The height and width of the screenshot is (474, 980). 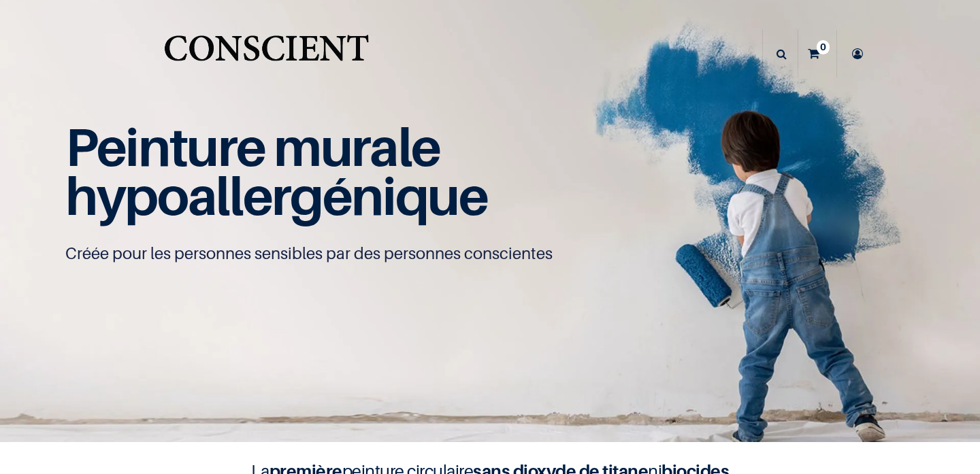 I want to click on sup: 0, so click(x=823, y=47).